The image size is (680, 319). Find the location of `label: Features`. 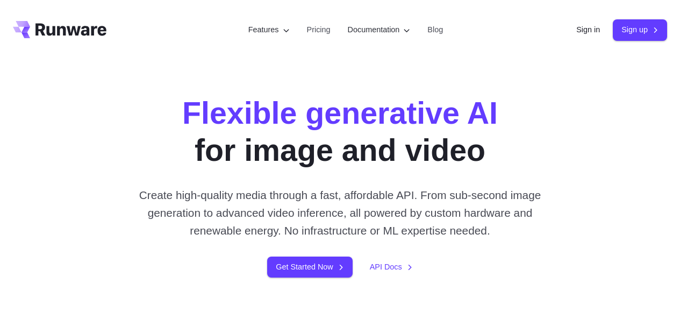

label: Features is located at coordinates (269, 30).